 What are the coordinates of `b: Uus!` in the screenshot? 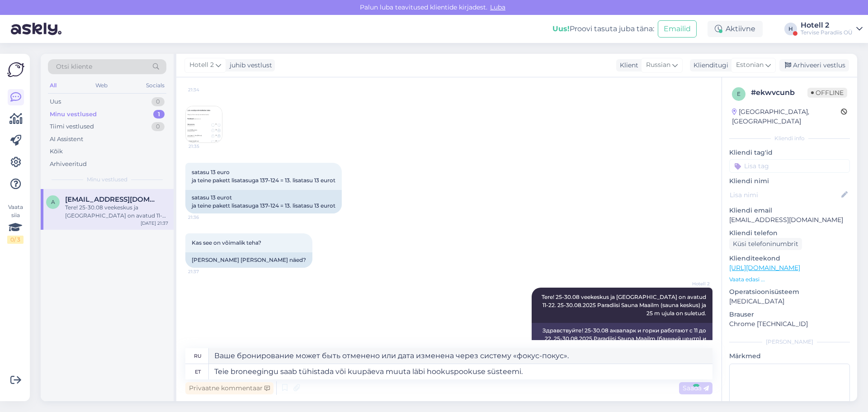 It's located at (561, 28).